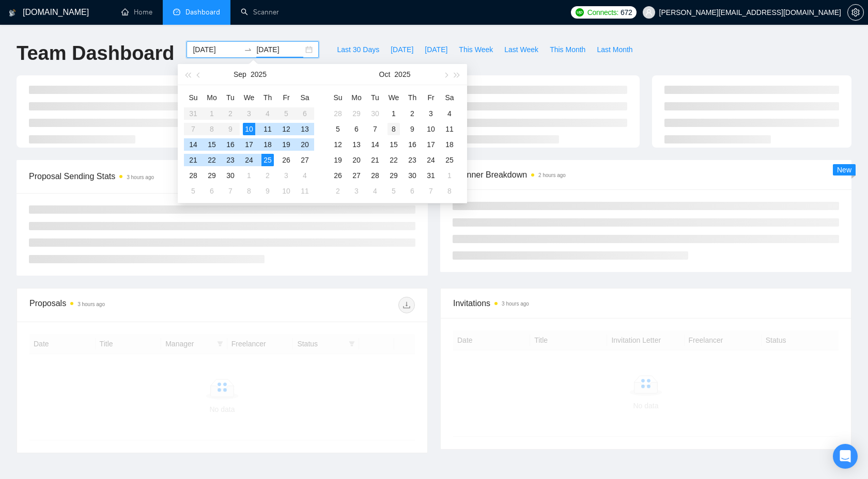 The image size is (868, 479). I want to click on th: Sa, so click(305, 97).